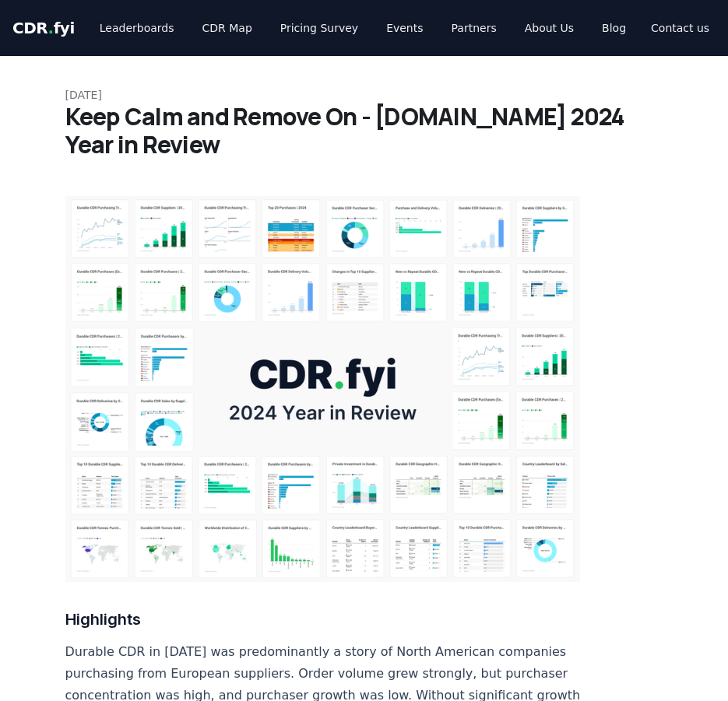  What do you see at coordinates (613, 28) in the screenshot?
I see `a: Blog` at bounding box center [613, 28].